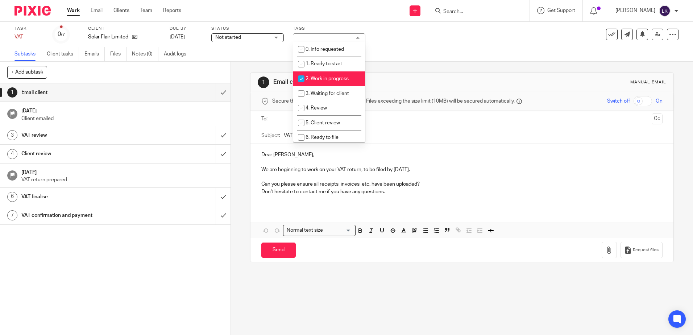  I want to click on span: Not started, so click(228, 37).